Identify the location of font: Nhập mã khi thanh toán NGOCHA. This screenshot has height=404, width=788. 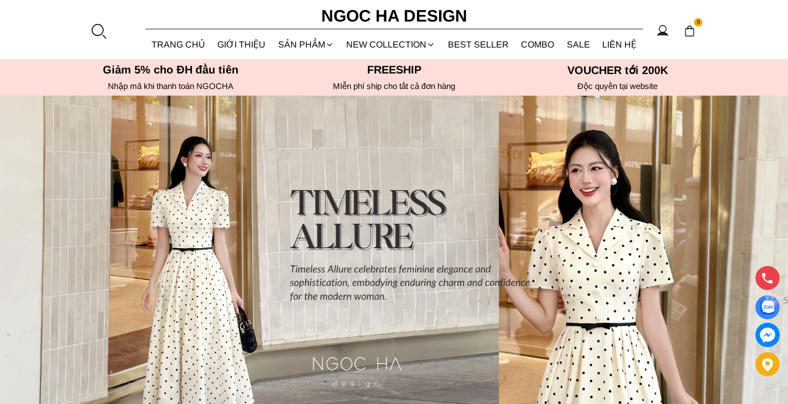
(170, 86).